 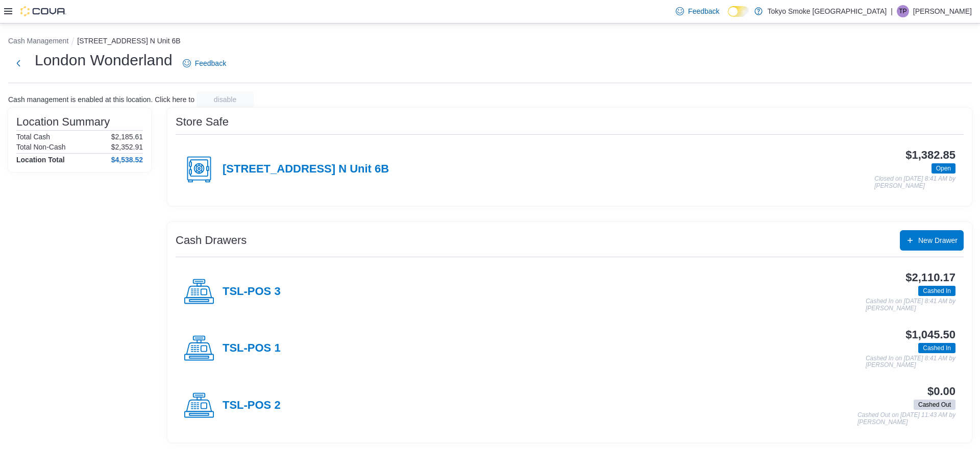 I want to click on span: Cashed Out, so click(x=935, y=405).